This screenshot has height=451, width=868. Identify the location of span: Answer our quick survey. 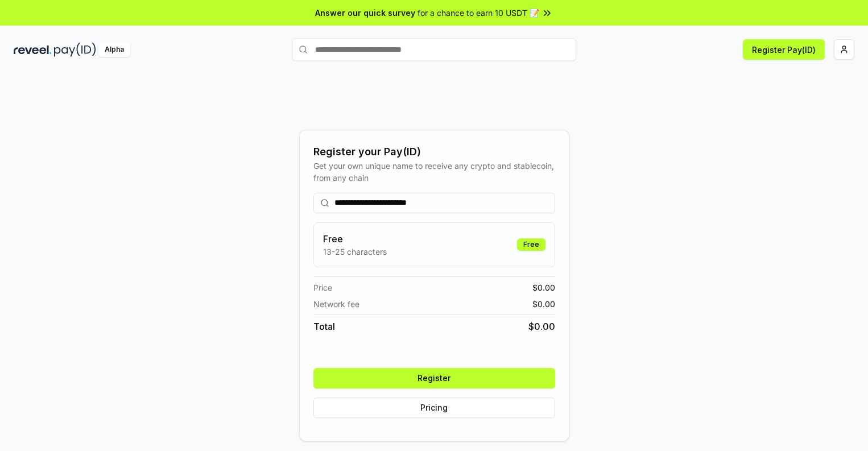
(365, 13).